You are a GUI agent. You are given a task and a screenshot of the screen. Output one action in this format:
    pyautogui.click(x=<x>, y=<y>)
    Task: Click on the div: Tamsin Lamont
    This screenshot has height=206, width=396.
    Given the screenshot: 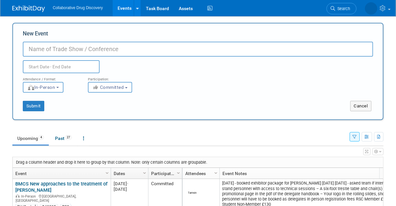 What is the action you would take?
    pyautogui.click(x=193, y=192)
    